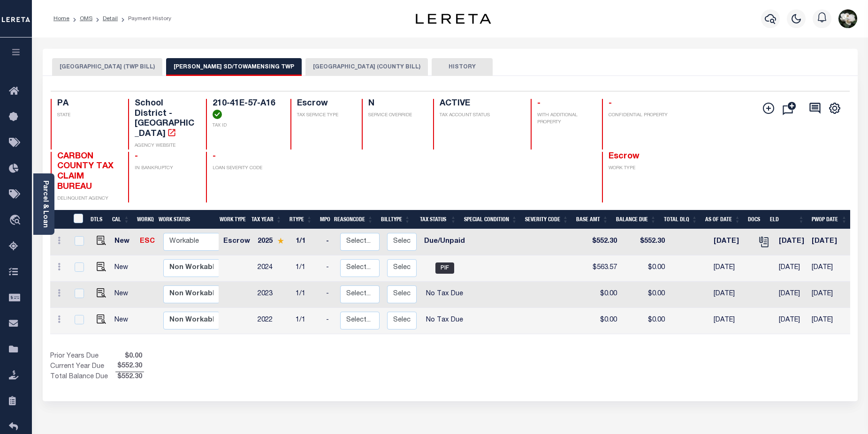 Image resolution: width=868 pixels, height=434 pixels. What do you see at coordinates (681, 219) in the screenshot?
I see `th: Total DLQ: activate to sort column ascending` at bounding box center [681, 219].